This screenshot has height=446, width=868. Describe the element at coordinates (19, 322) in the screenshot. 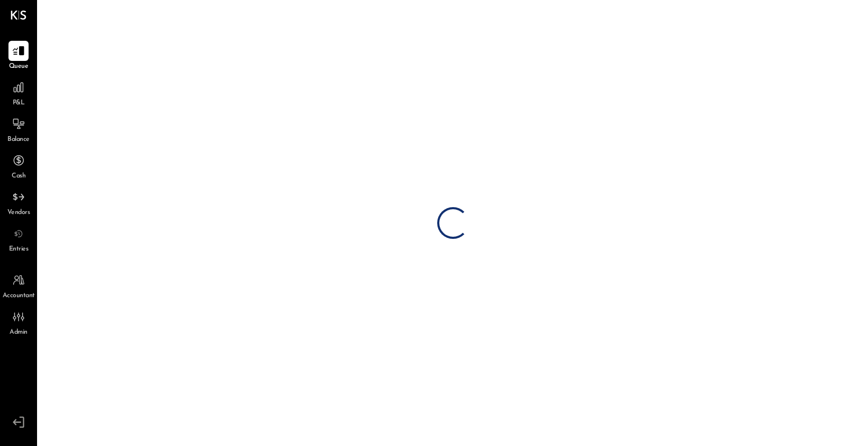

I see `a: Admin` at that location.